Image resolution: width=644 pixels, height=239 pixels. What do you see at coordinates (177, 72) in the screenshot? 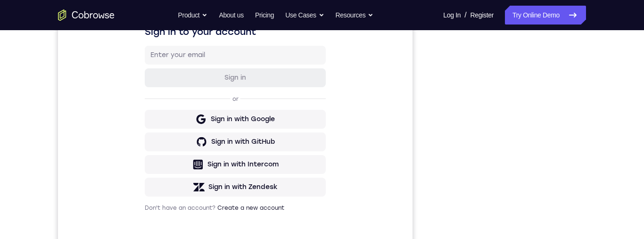
I see `h1: Sign in to your account` at bounding box center [177, 72].